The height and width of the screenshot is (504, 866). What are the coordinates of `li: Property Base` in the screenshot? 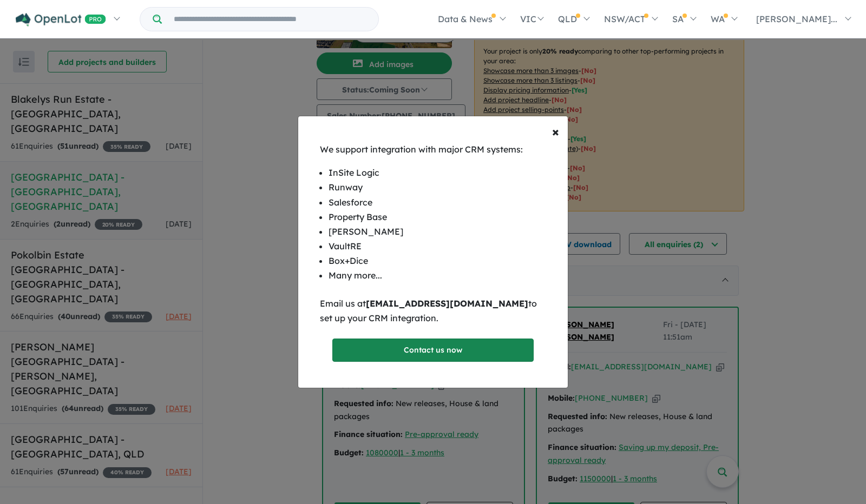 It's located at (433, 217).